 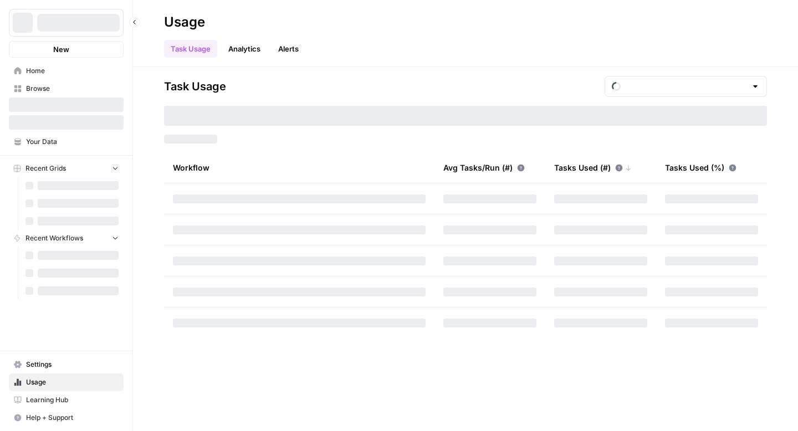 What do you see at coordinates (72, 418) in the screenshot?
I see `span: Help + Support` at bounding box center [72, 418].